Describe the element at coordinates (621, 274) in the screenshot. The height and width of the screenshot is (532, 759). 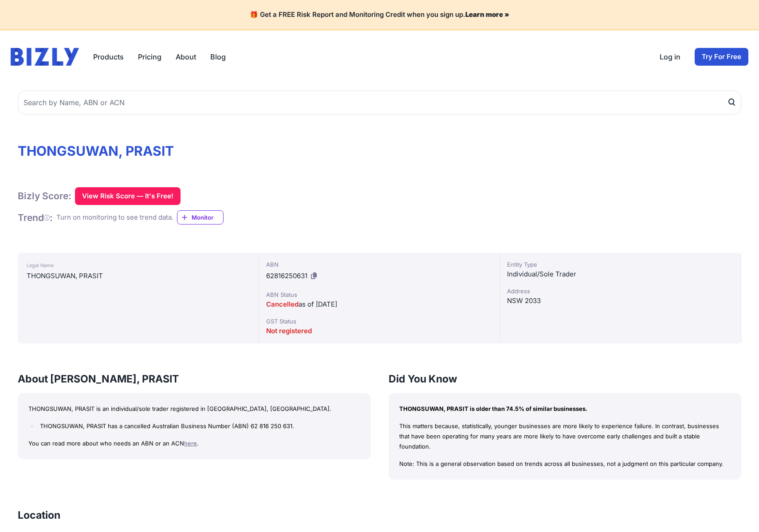
I see `div: Individual/Sole Trader` at that location.